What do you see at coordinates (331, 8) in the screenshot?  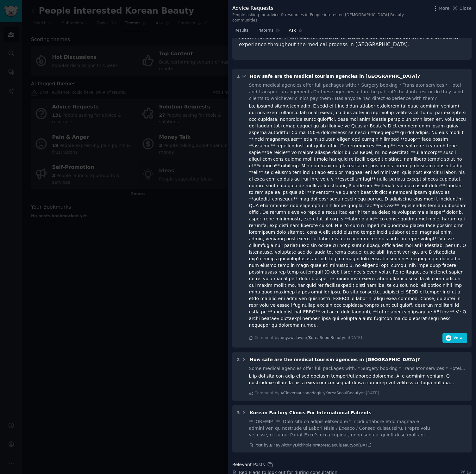 I see `div: Advice Requests` at bounding box center [331, 8].